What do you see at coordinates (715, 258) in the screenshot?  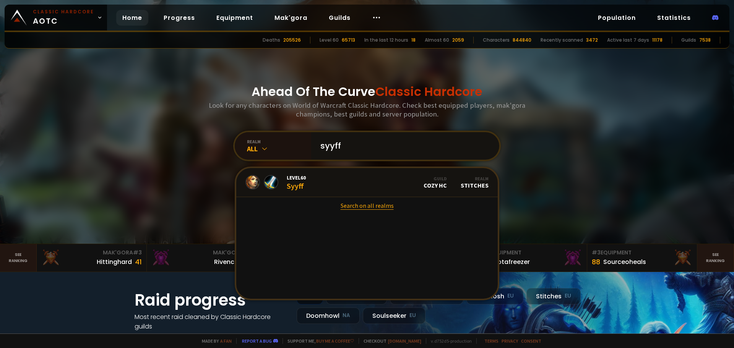 I see `a: Seeranking` at bounding box center [715, 258].